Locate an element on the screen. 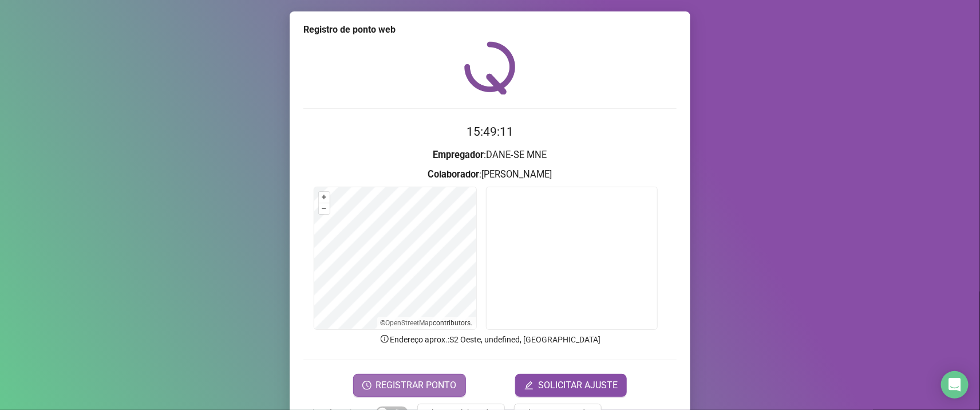  time: 15:49:11 is located at coordinates (490, 132).